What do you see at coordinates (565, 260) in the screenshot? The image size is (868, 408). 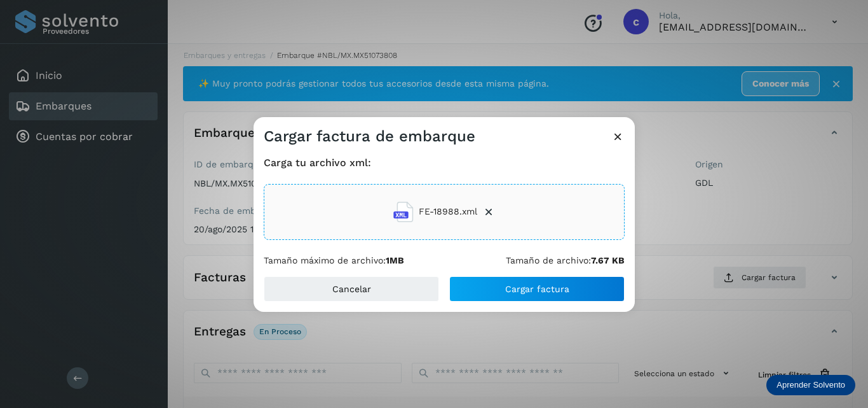 I see `p: Tamaño de archivo:` at bounding box center [565, 260].